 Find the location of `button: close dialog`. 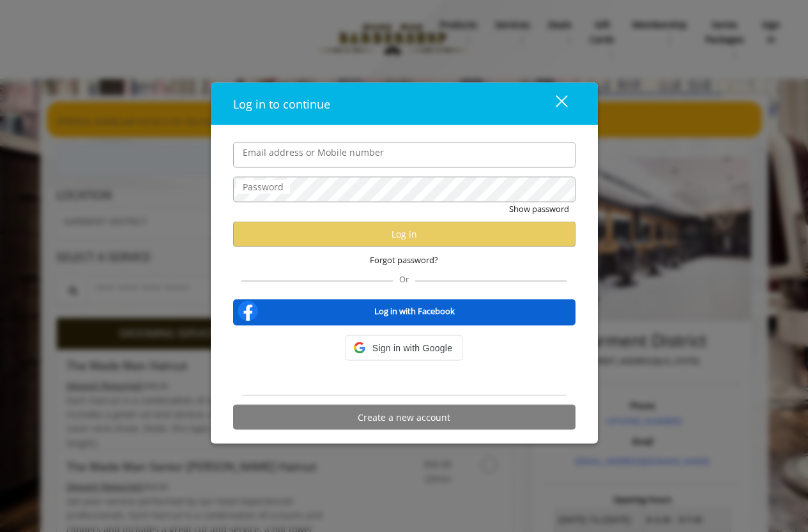

button: close dialog is located at coordinates (554, 103).